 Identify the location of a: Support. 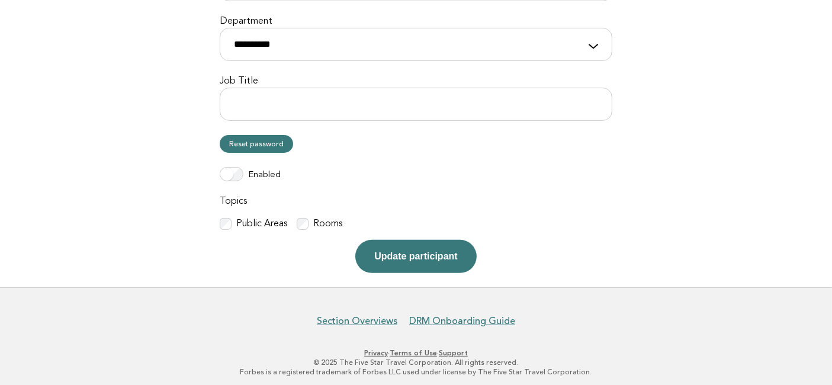
(453, 353).